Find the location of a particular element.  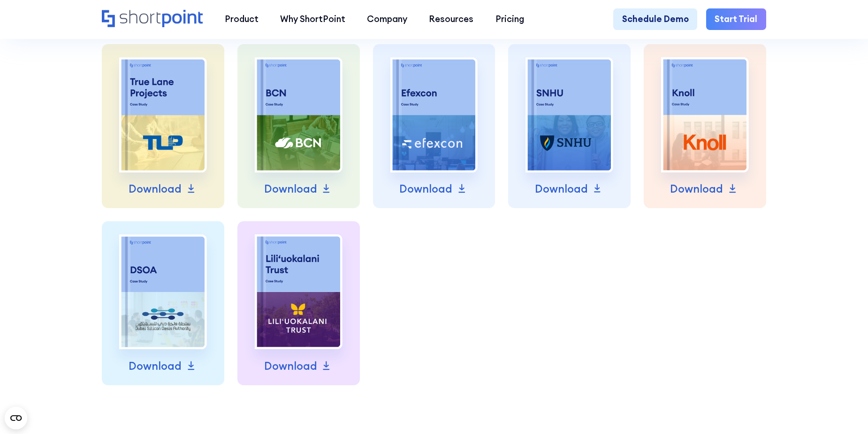

div: Resources is located at coordinates (451, 20).